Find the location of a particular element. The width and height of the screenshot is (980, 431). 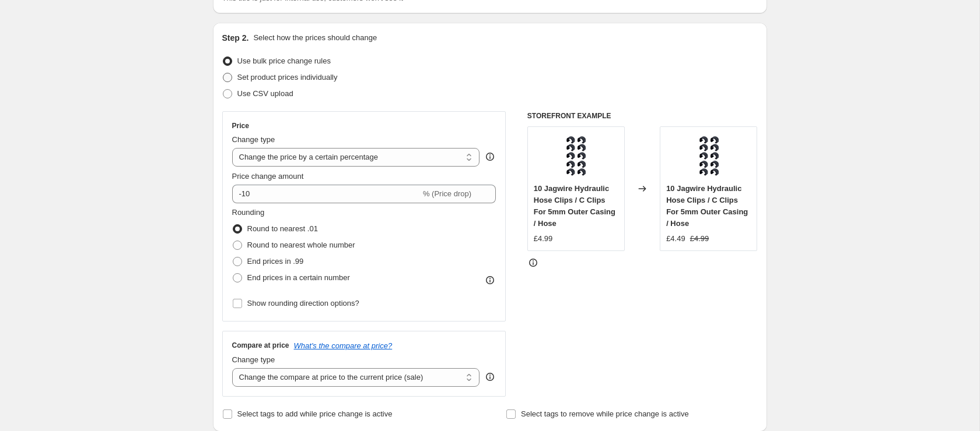

h6: STOREFRONT EXAMPLE is located at coordinates (643, 116).